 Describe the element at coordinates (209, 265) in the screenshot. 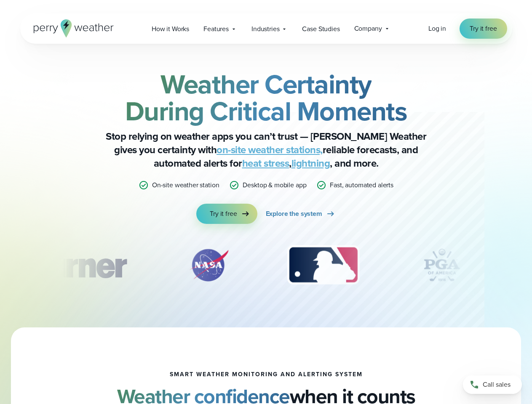

I see `div: 2 of 12` at that location.